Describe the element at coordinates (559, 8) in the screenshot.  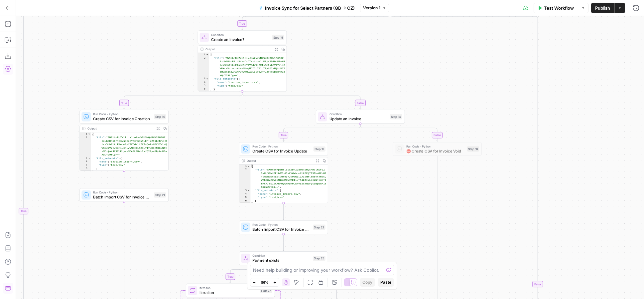
I see `span: Test Workflow` at that location.